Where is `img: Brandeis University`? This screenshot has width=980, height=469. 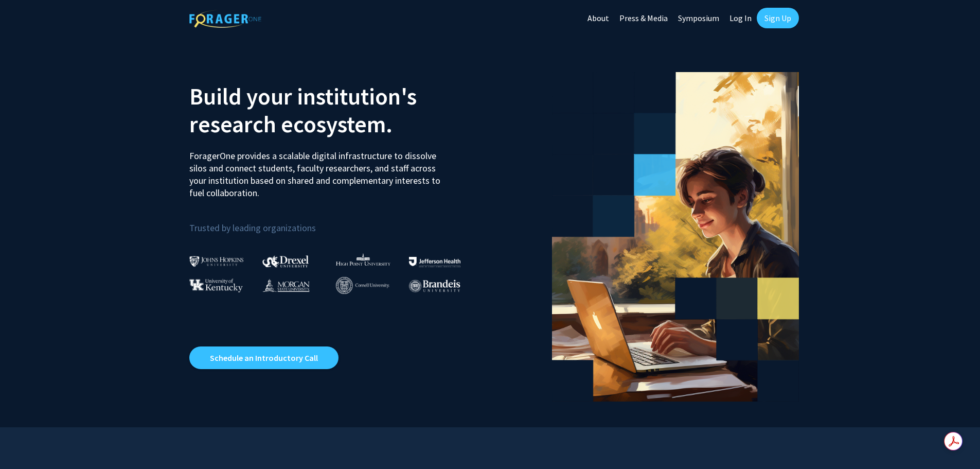 img: Brandeis University is located at coordinates (435, 286).